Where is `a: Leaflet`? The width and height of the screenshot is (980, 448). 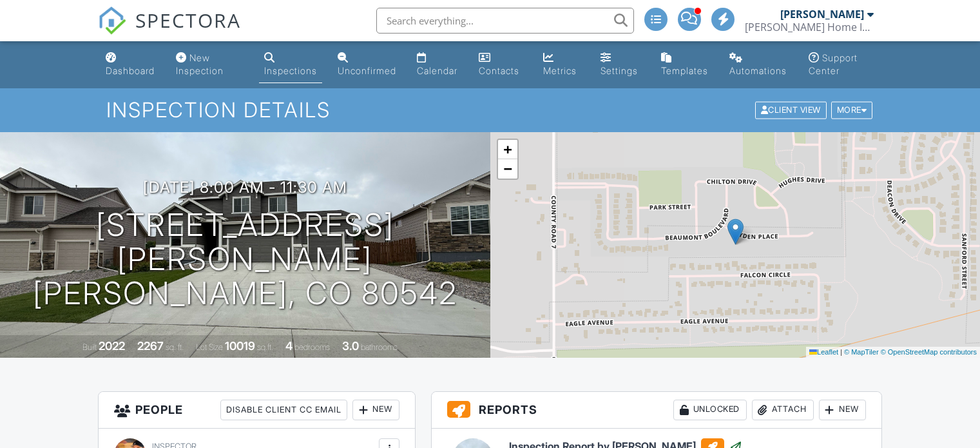
a: Leaflet is located at coordinates (823, 352).